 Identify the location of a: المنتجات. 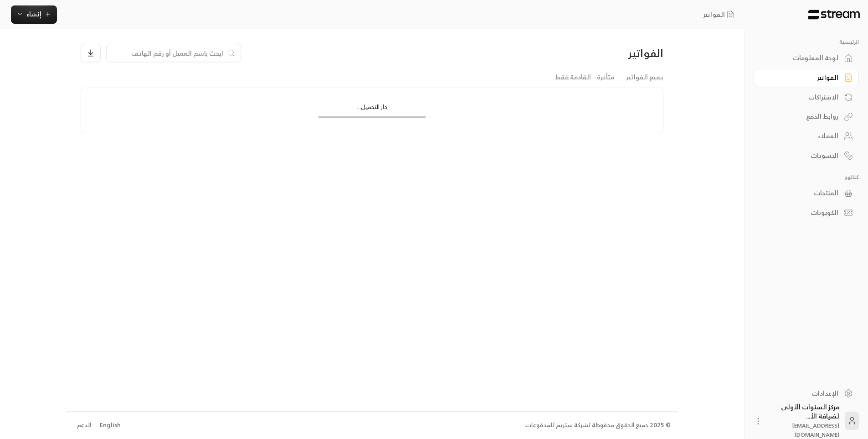
(807, 193).